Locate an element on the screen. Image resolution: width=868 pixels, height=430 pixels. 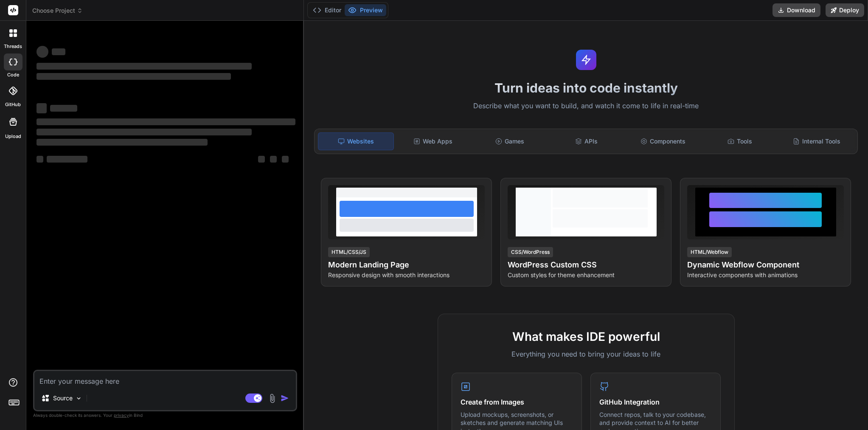
p: Interactive components with animations is located at coordinates (765, 275).